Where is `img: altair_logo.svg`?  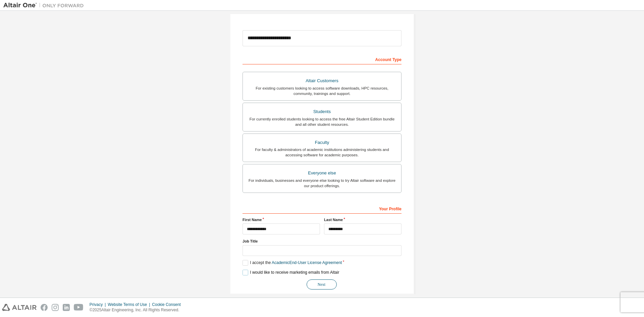
img: altair_logo.svg is located at coordinates (19, 307).